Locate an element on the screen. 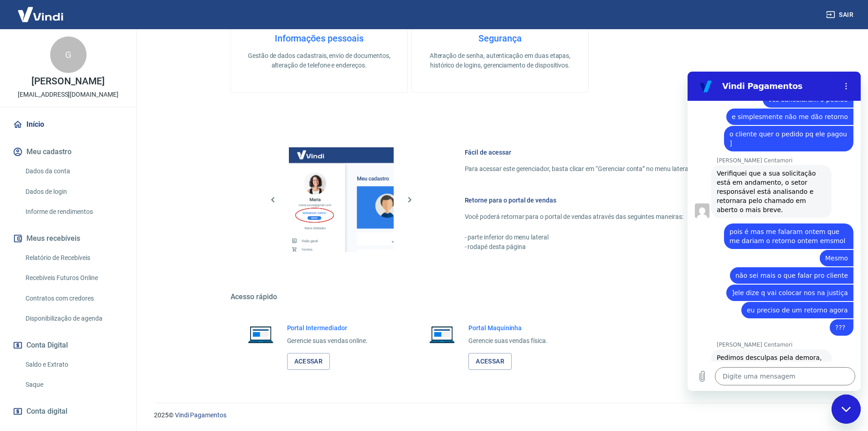  a: Disponibilização de agenda is located at coordinates (74, 318).